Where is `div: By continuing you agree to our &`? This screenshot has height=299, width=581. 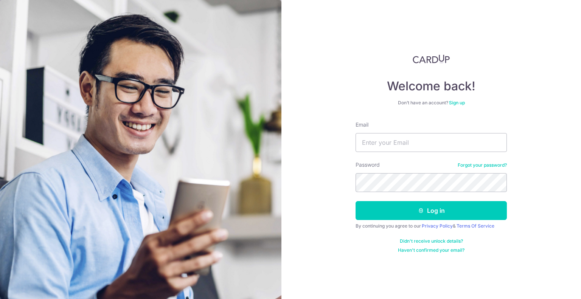
div: By continuing you agree to our & is located at coordinates (431, 226).